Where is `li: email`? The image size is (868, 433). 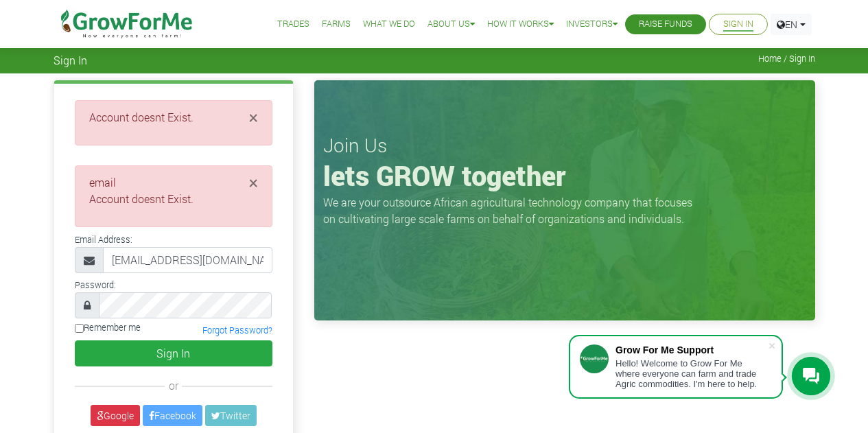
li: email is located at coordinates (174, 191).